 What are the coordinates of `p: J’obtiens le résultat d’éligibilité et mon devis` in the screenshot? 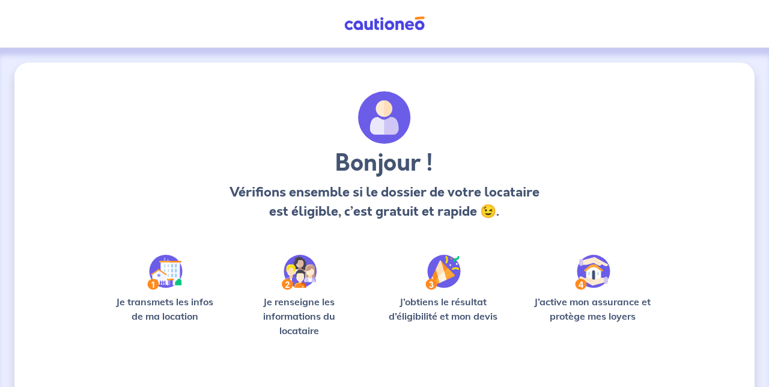 It's located at (443, 309).